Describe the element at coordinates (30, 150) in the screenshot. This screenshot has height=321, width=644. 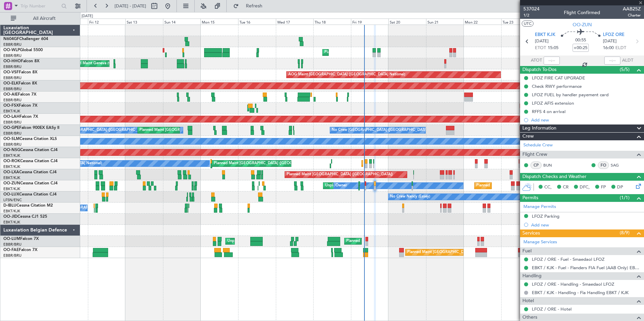
I see `a: OO-NSGCessna Citation CJ4` at that location.